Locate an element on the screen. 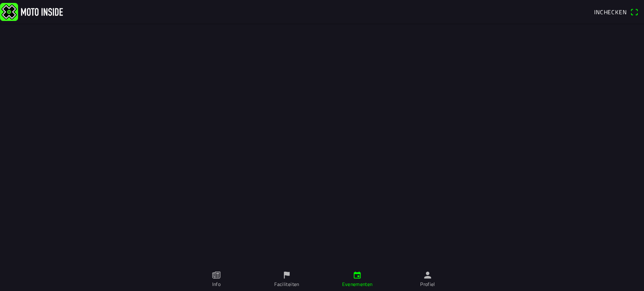 The width and height of the screenshot is (644, 291). ion-label: Profiel is located at coordinates (427, 285).